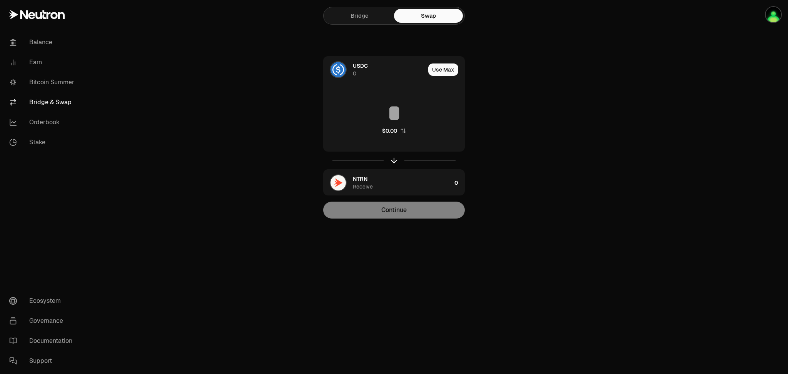 The width and height of the screenshot is (788, 374). I want to click on a: Bitcoin Summer, so click(43, 82).